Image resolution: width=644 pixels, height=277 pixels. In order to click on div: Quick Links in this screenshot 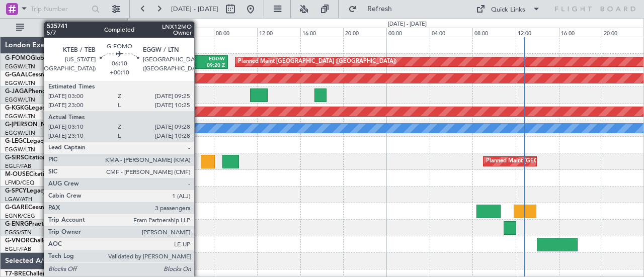, I will do `click(508, 10)`.